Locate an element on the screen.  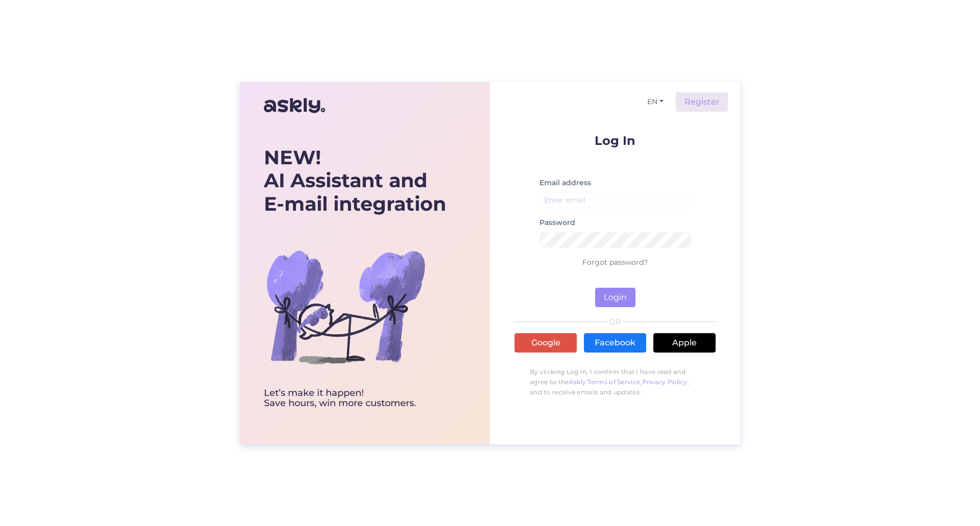
a: Privacy Policy is located at coordinates (665, 382).